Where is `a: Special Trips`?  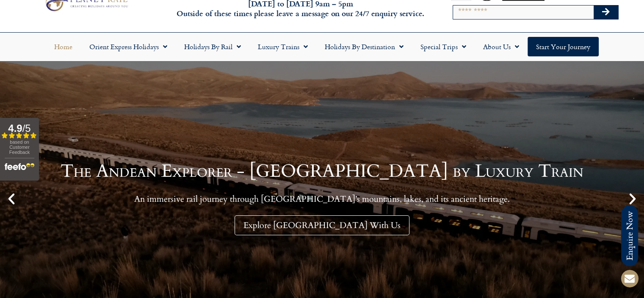 a: Special Trips is located at coordinates (443, 47).